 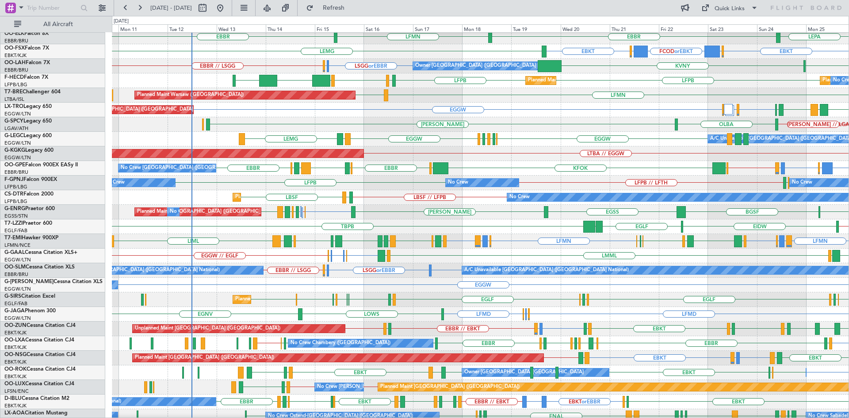 I want to click on span: OO-ROK, so click(x=15, y=369).